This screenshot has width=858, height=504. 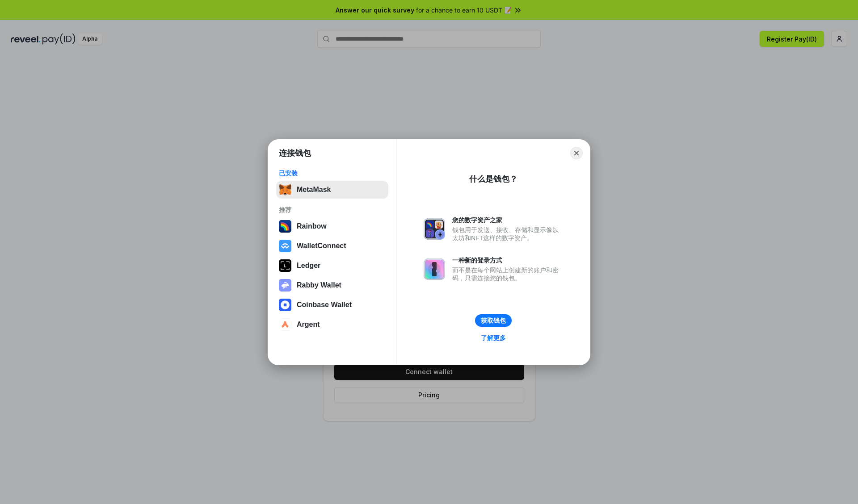 What do you see at coordinates (322, 246) in the screenshot?
I see `div: WalletConnect` at bounding box center [322, 246].